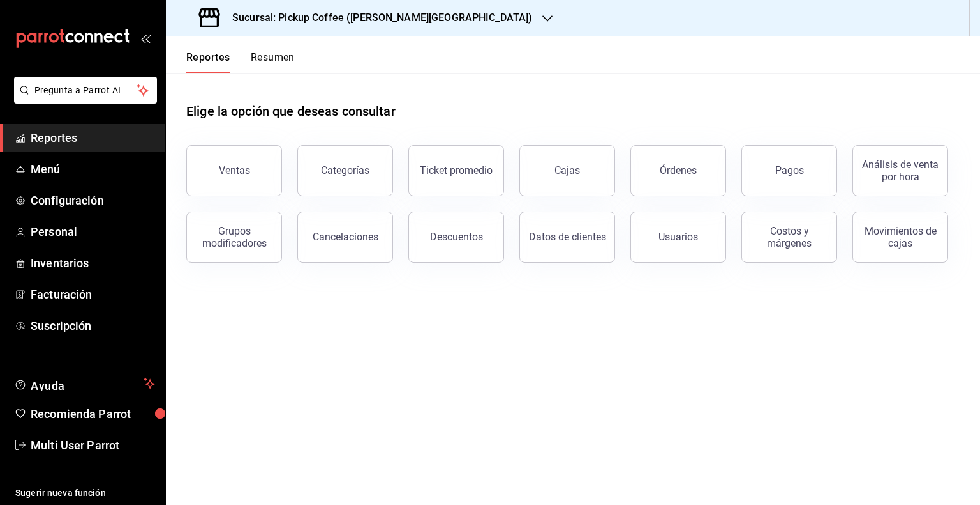 The width and height of the screenshot is (980, 505). I want to click on button: Reportes, so click(208, 62).